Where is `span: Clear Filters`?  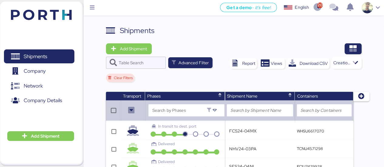 span: Clear Filters is located at coordinates (123, 78).